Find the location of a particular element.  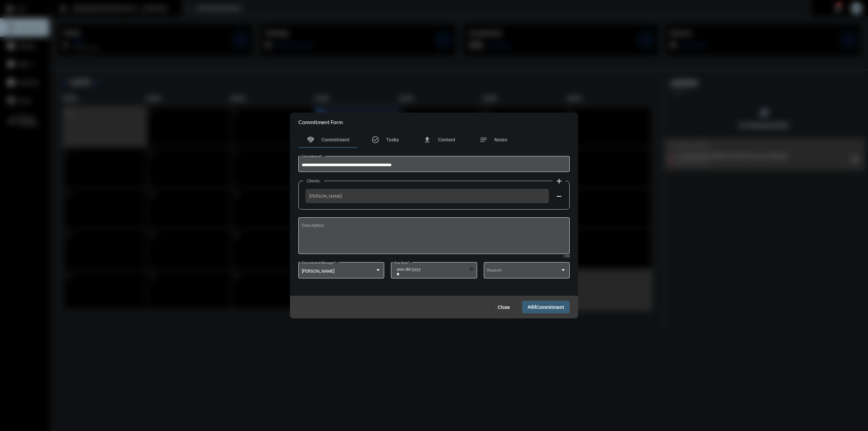

button: Close is located at coordinates (504, 308).